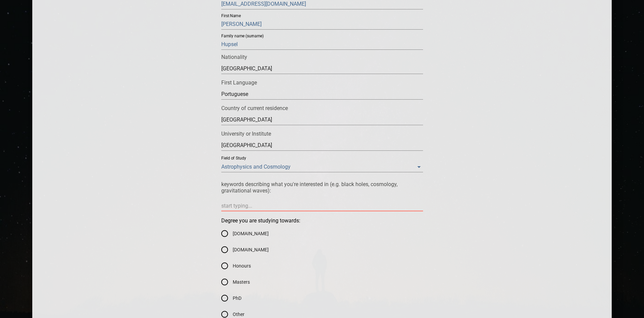 Image resolution: width=644 pixels, height=318 pixels. Describe the element at coordinates (241, 282) in the screenshot. I see `span: Masters` at that location.